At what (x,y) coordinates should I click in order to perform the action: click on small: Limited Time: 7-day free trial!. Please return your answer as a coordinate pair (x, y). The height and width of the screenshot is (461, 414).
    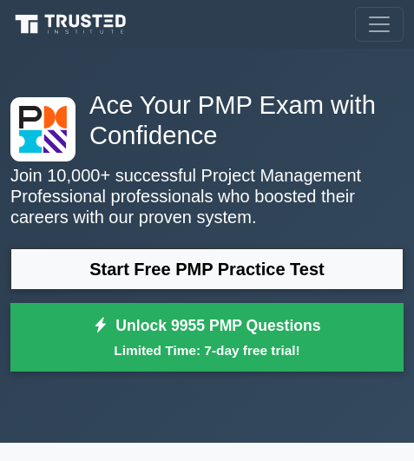
    Looking at the image, I should click on (207, 350).